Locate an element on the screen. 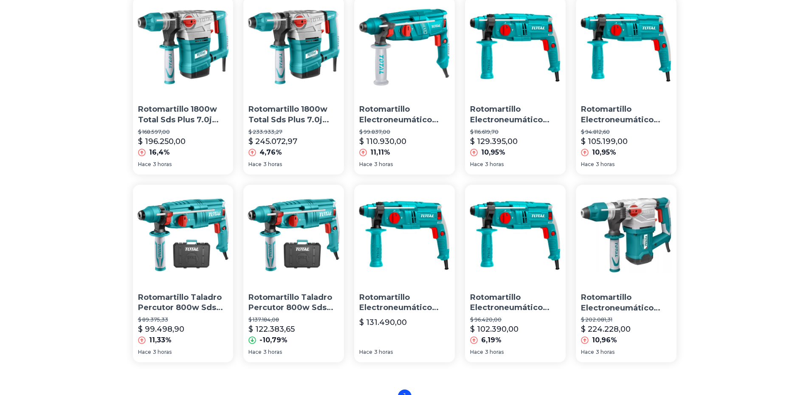  p: $ 89.375,33 is located at coordinates (183, 320).